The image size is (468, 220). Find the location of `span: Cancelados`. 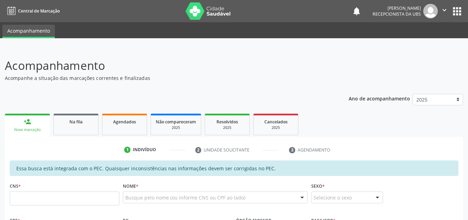

span: Cancelados is located at coordinates (276, 121).